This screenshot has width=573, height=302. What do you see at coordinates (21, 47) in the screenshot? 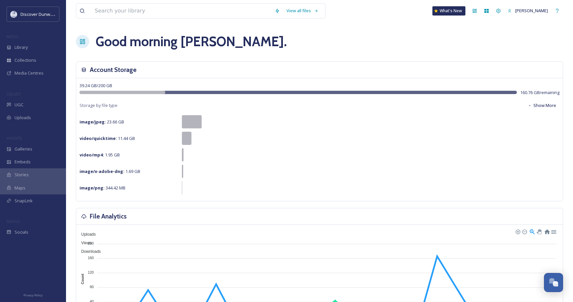
I see `span: Library` at bounding box center [21, 47].